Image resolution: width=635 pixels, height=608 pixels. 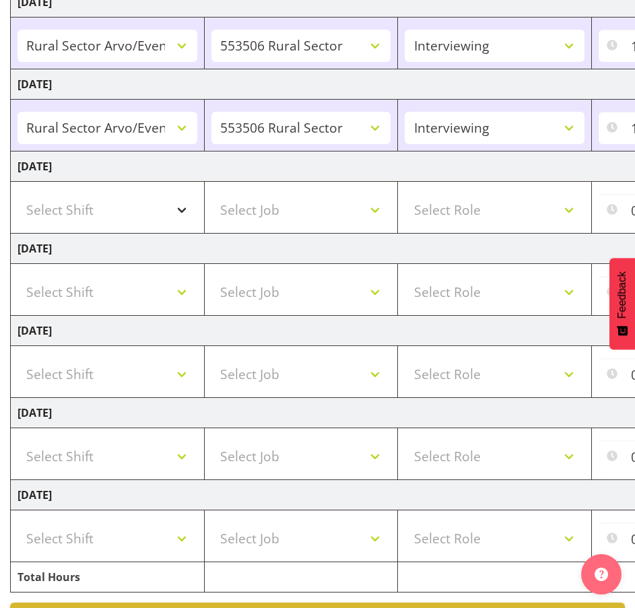 I want to click on td: Total Hours, so click(x=108, y=577).